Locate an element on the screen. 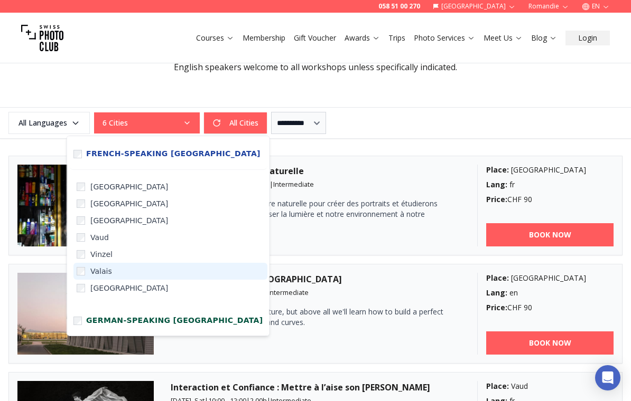 The height and width of the screenshot is (401, 631). div: 6 Cities is located at coordinates (168, 236).